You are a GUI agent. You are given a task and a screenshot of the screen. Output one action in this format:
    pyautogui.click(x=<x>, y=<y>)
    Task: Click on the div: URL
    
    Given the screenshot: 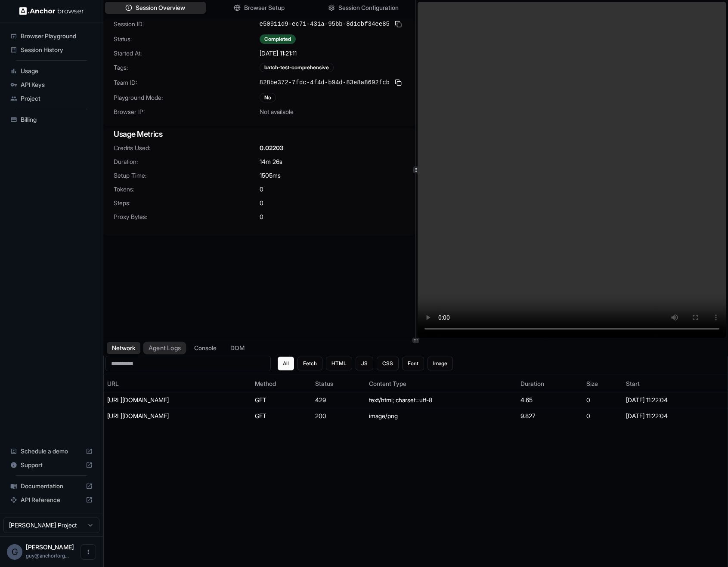 What is the action you would take?
    pyautogui.click(x=178, y=384)
    